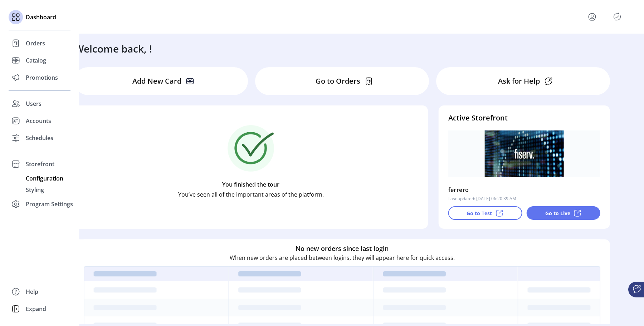  I want to click on span: Accounts, so click(38, 121).